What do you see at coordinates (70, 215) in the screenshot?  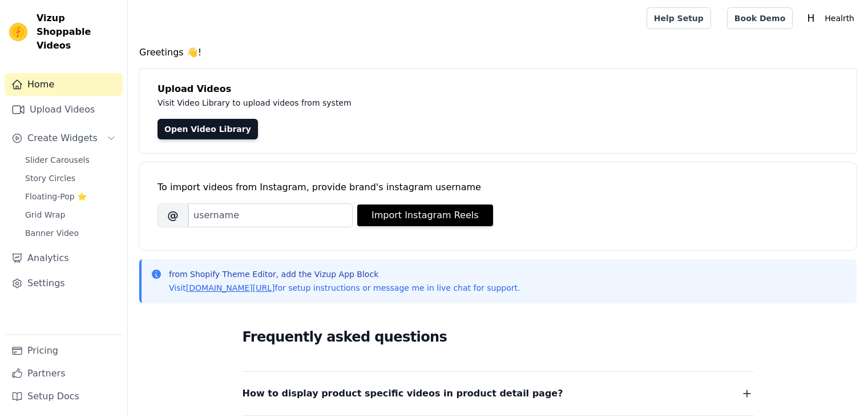 I see `a: Grid Wrap` at bounding box center [70, 215].